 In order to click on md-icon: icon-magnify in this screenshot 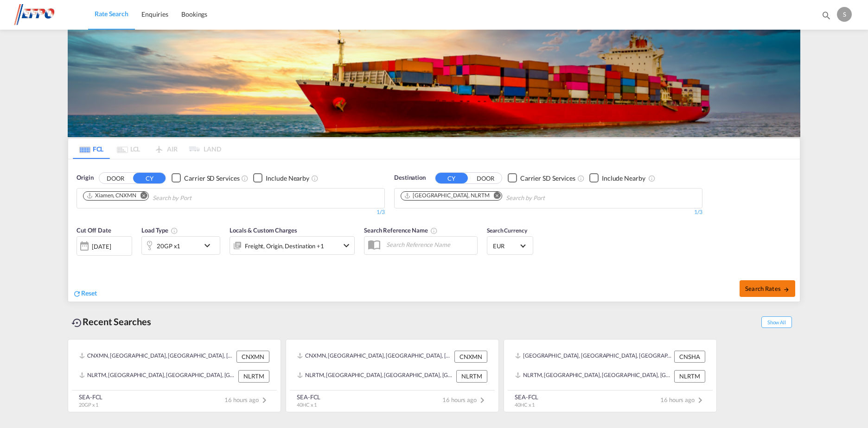, I will do `click(826, 15)`.